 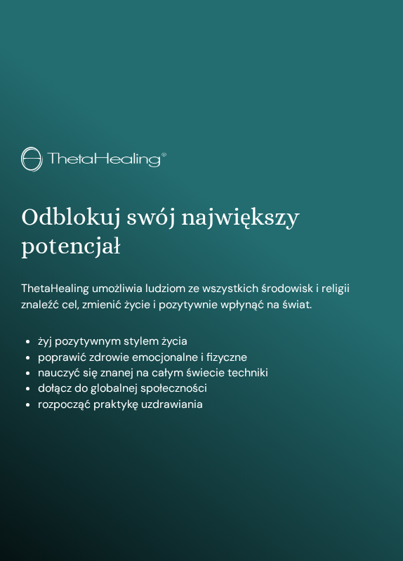 I want to click on li: żyj pozytywnym stylem życia, so click(x=210, y=341).